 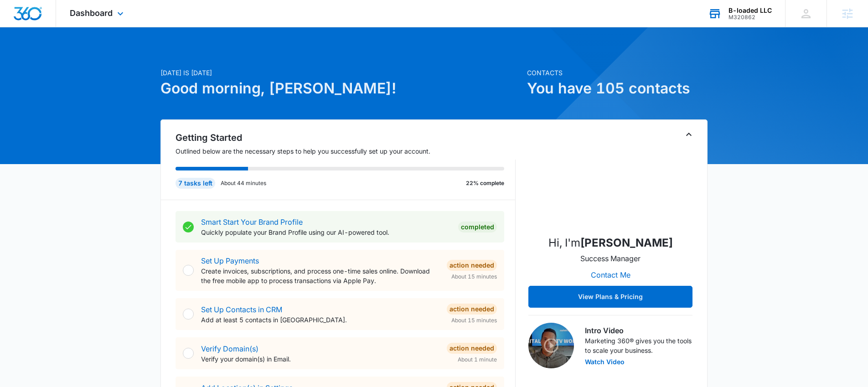 What do you see at coordinates (617, 73) in the screenshot?
I see `p: Contacts` at bounding box center [617, 73].